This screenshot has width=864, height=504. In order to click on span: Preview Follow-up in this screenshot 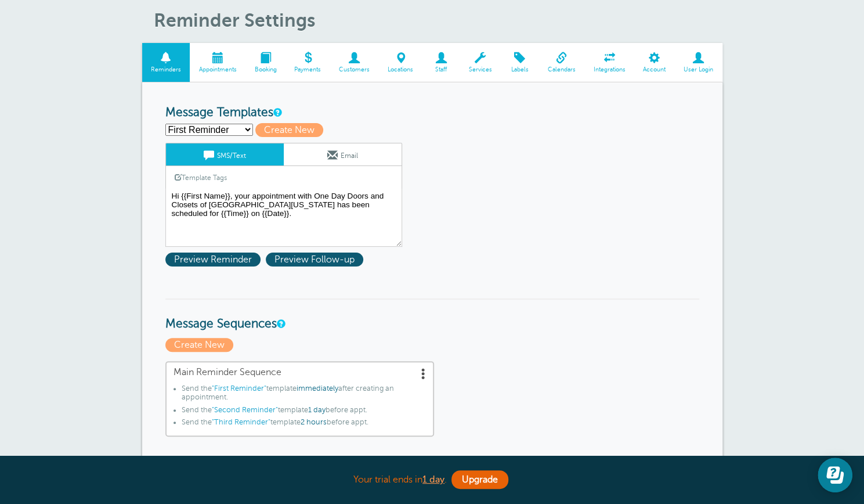, I will do `click(315, 259)`.